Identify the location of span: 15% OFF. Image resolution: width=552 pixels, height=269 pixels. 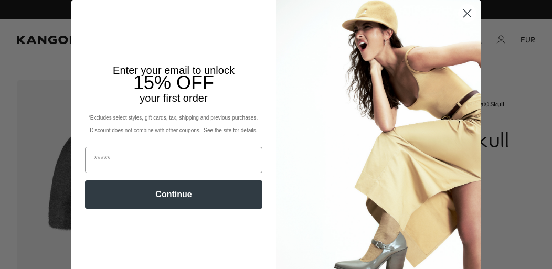
(174, 82).